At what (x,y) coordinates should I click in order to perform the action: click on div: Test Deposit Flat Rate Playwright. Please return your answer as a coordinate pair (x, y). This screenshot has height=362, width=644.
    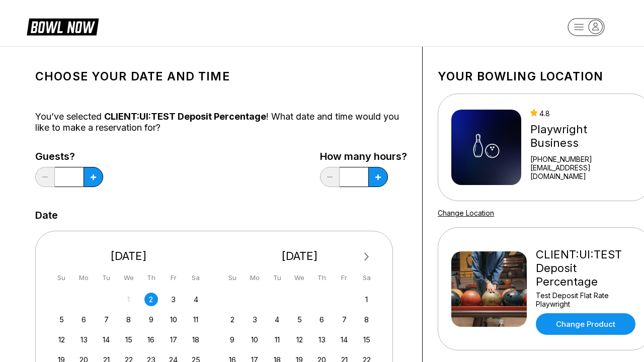
    Looking at the image, I should click on (587, 300).